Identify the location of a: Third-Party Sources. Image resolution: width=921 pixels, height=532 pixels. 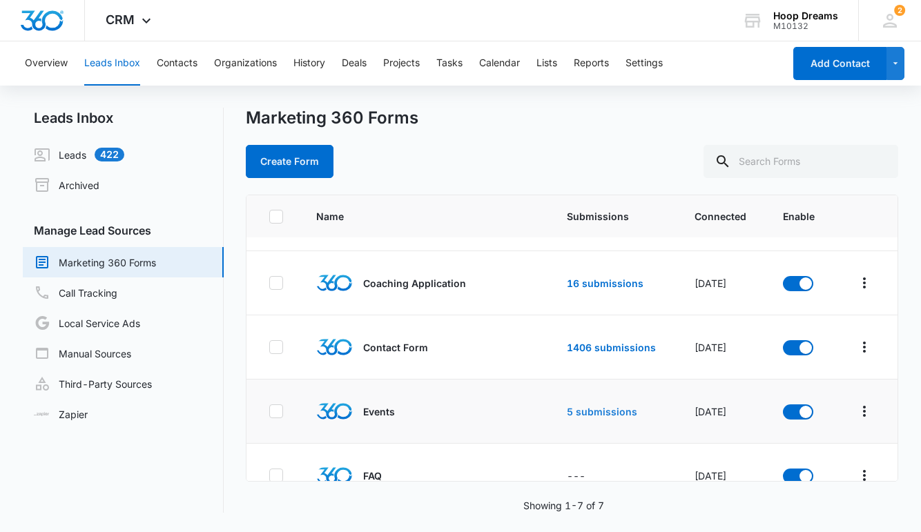
(92, 384).